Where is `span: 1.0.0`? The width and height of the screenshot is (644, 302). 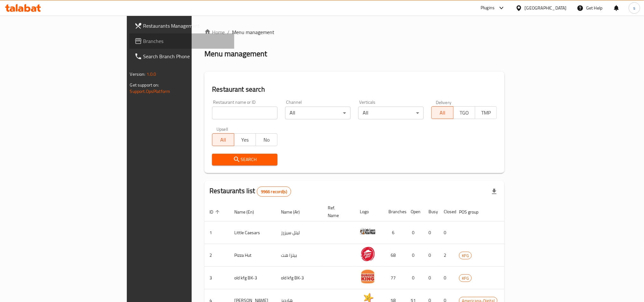 span: 1.0.0 is located at coordinates (151, 74).